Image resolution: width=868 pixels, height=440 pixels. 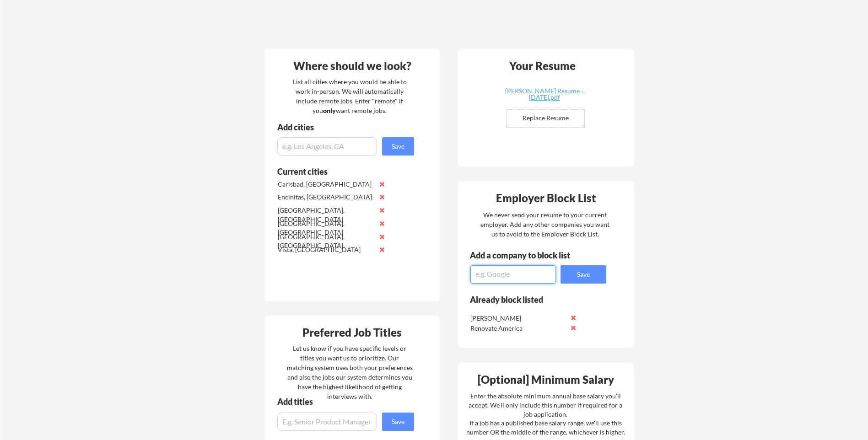 I want to click on div: We never send your resume to your current employer. Add any other companies you want us to avoid ..., so click(x=545, y=224).